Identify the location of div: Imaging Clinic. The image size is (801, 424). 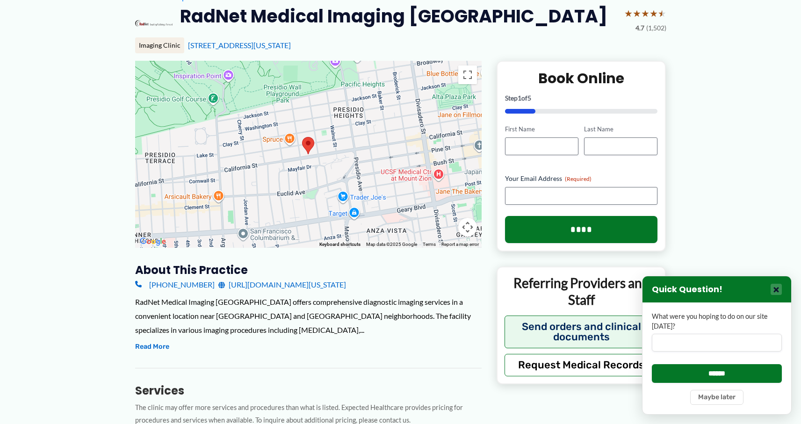
(159, 45).